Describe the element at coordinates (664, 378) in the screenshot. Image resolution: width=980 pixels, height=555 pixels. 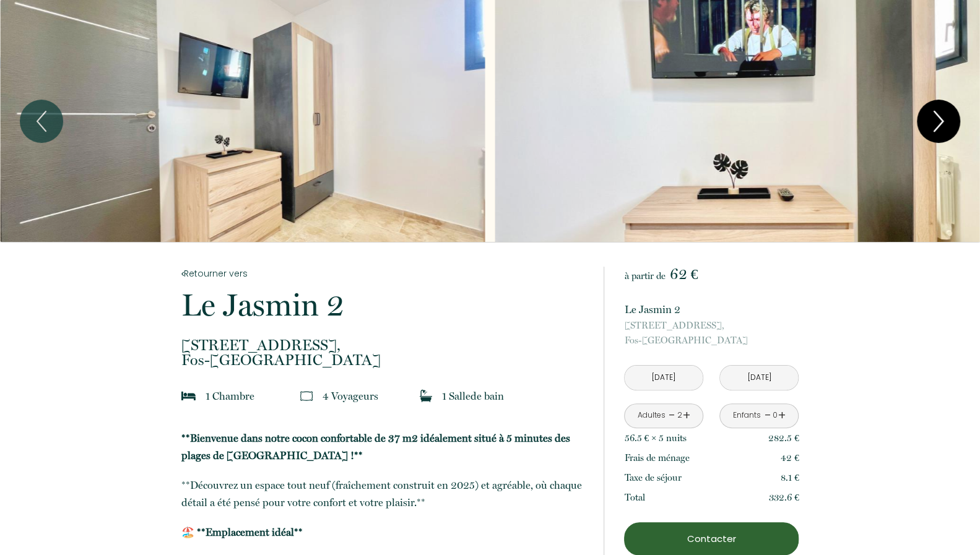
I see `input: Arrivée` at that location.